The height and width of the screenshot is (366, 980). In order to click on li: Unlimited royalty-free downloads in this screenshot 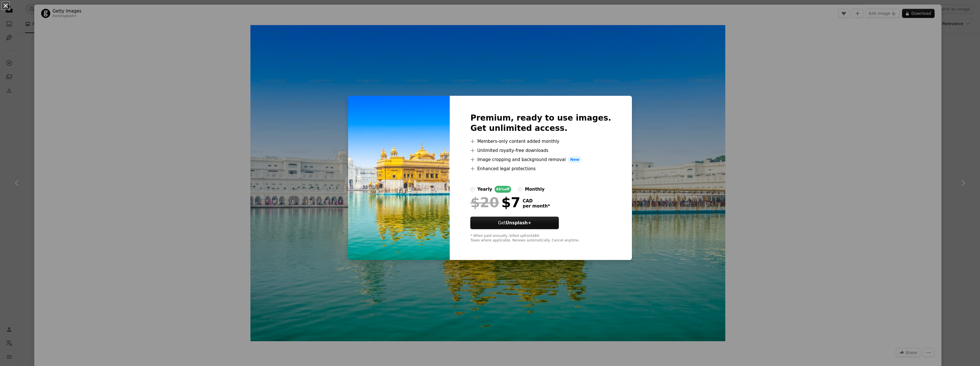, I will do `click(541, 150)`.